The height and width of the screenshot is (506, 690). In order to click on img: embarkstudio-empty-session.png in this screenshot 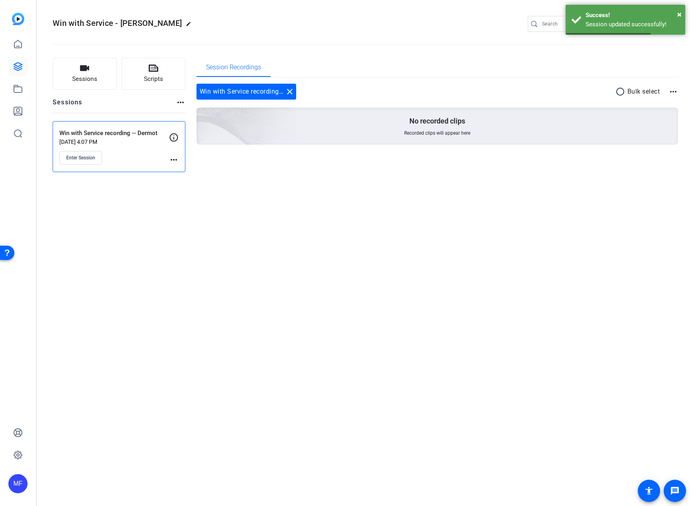, I will do `click(202, 115)`.